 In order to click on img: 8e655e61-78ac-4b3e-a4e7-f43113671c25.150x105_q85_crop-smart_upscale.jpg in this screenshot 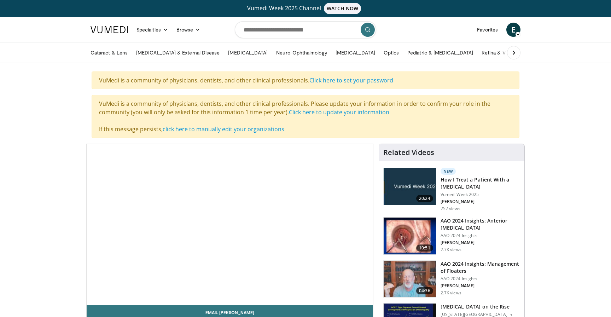, I will do `click(410, 279)`.